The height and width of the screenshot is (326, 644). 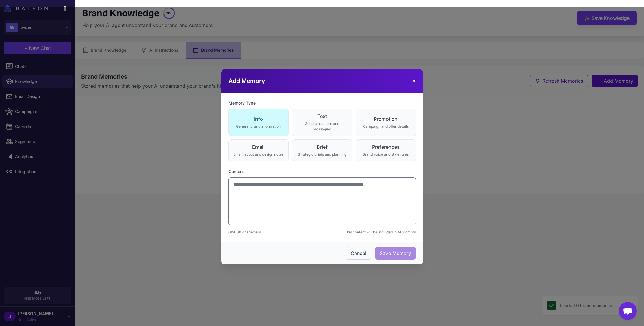 What do you see at coordinates (322, 117) in the screenshot?
I see `div: Text` at bounding box center [322, 117].